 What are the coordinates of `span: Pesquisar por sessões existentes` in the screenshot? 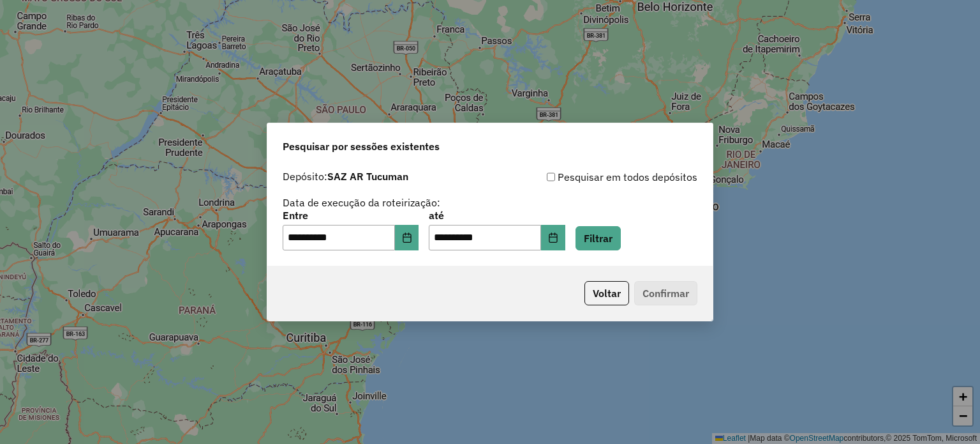 It's located at (361, 147).